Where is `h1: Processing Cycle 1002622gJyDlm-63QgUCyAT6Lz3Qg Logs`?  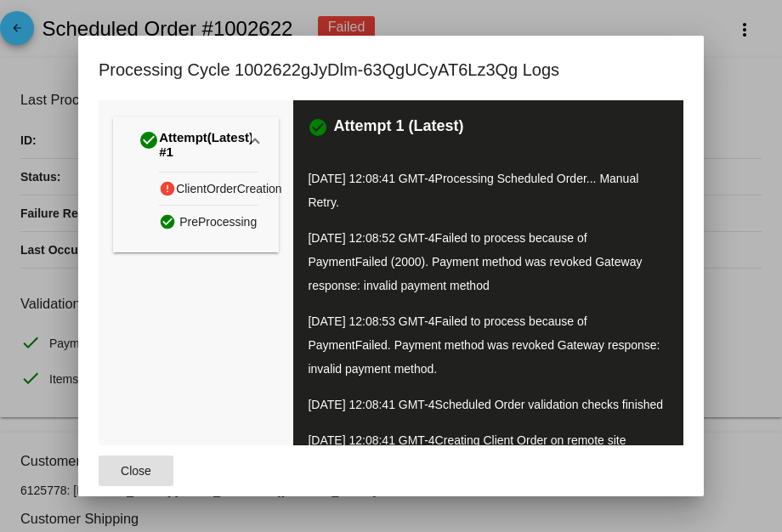 h1: Processing Cycle 1002622gJyDlm-63QgUCyAT6Lz3Qg Logs is located at coordinates (329, 70).